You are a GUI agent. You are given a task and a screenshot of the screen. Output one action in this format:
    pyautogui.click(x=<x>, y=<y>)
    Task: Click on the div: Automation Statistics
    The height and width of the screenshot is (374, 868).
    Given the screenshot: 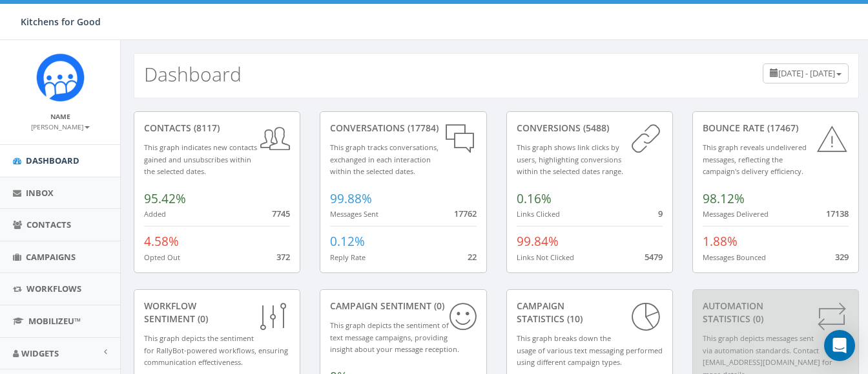 What is the action you would take?
    pyautogui.click(x=776, y=312)
    